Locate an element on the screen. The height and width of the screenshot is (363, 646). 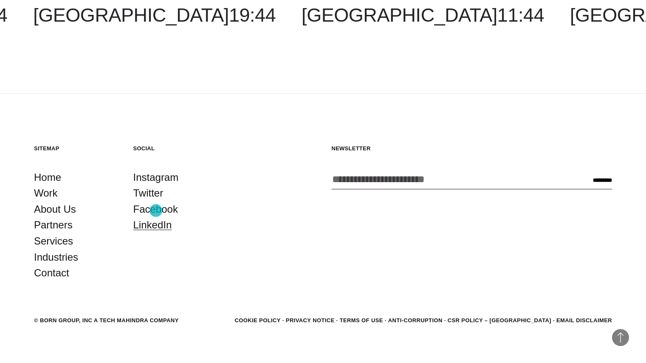
a: LinkedIn is located at coordinates (152, 225).